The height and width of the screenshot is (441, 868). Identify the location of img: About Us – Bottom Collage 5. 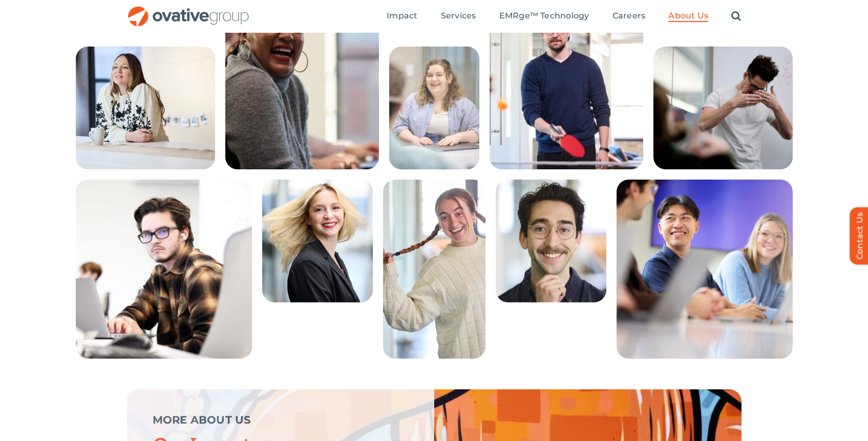
(723, 108).